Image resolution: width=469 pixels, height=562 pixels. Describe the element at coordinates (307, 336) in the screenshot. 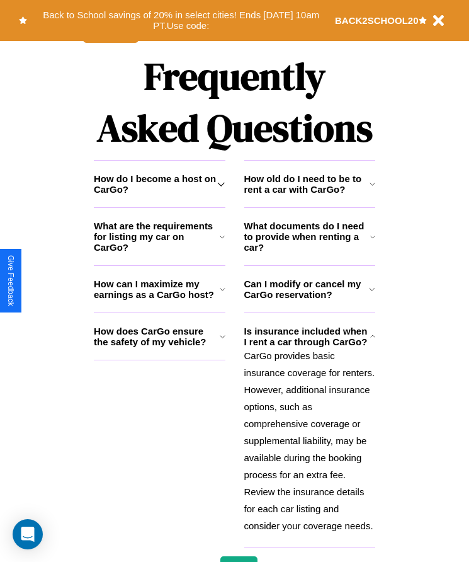

I see `h3: Is insurance included when I rent a car through CarGo?` at that location.